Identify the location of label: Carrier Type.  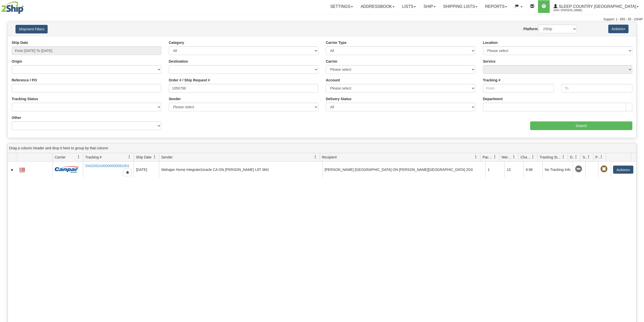
(336, 43).